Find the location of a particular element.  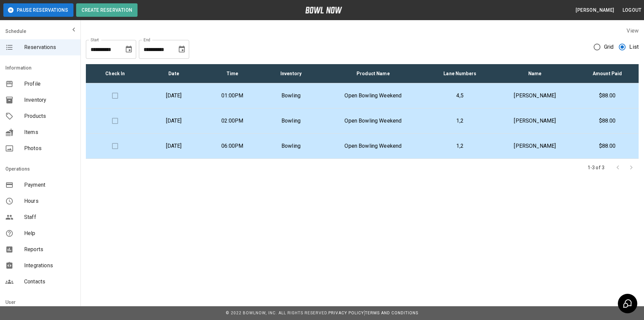

a: Terms and Conditions is located at coordinates (392, 313).